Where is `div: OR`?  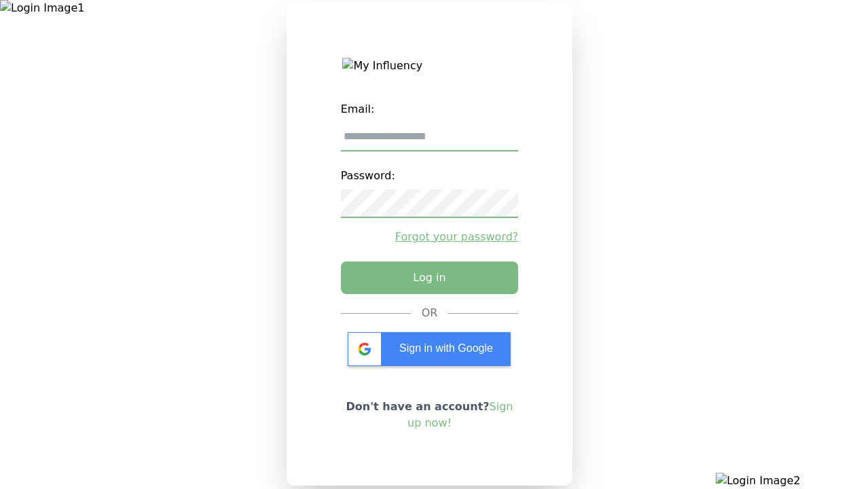 div: OR is located at coordinates (430, 313).